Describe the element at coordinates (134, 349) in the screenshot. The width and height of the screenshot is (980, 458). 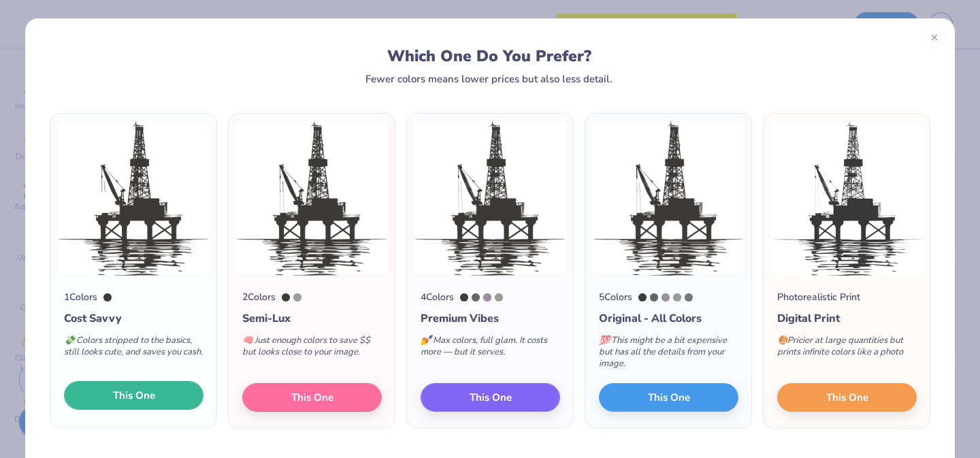
I see `div: Colors stripped to the basics, still looks cute, and saves you cash.` at that location.